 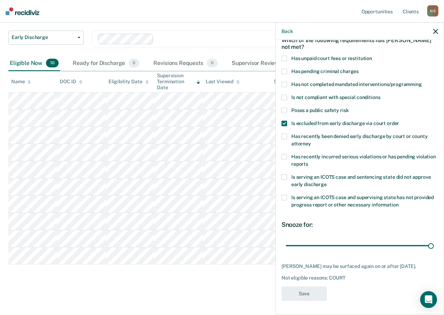 What do you see at coordinates (331, 58) in the screenshot?
I see `span: Has unpaid court fees or restitution` at bounding box center [331, 58].